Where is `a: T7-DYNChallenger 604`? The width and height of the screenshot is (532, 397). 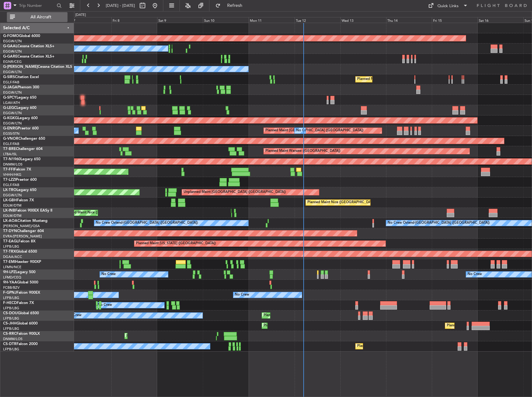 a: T7-DYNChallenger 604 is located at coordinates (23, 231).